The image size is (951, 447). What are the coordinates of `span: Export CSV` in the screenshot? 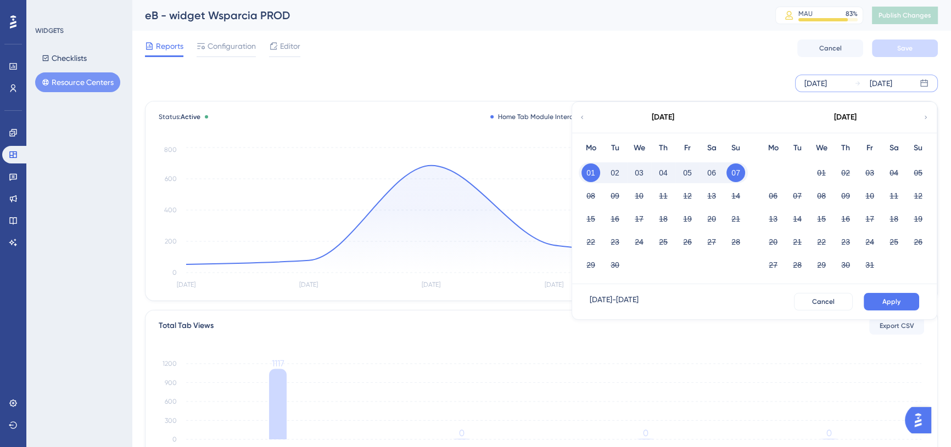 It's located at (897, 326).